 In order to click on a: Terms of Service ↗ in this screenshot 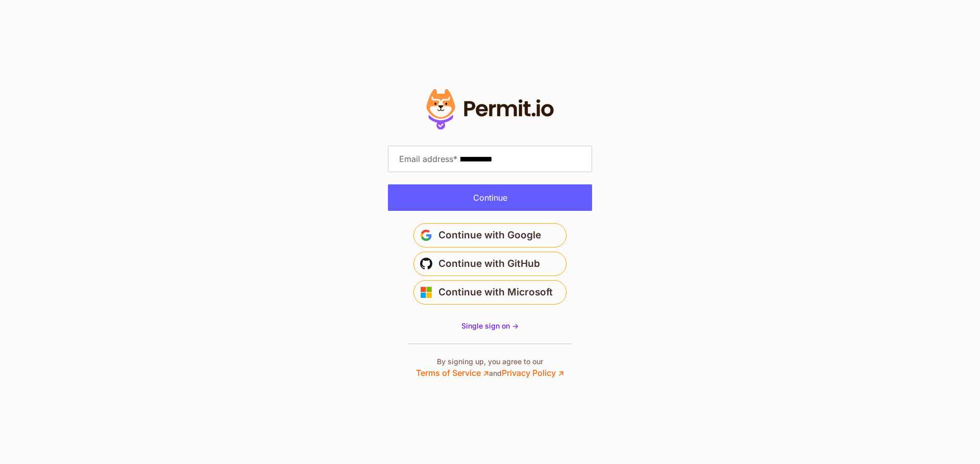, I will do `click(452, 373)`.